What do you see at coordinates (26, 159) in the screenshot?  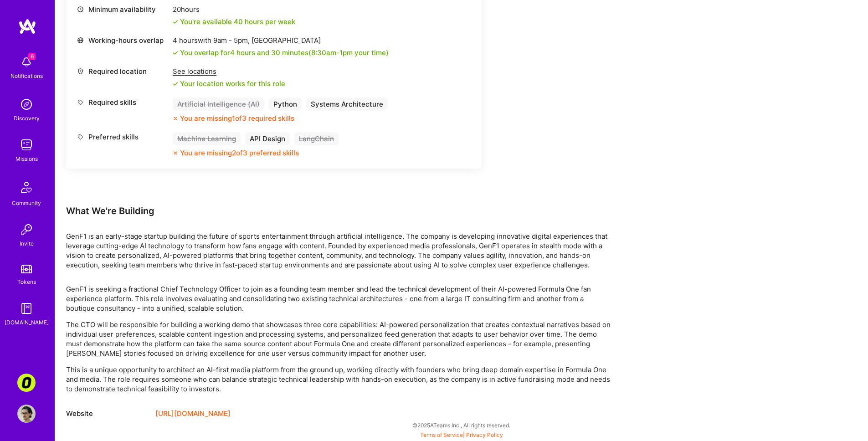 I see `div: Missions` at bounding box center [26, 159].